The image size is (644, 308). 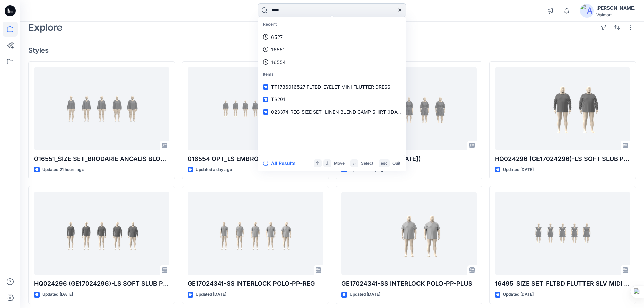 What do you see at coordinates (45, 27) in the screenshot?
I see `h2: Explore` at bounding box center [45, 27].